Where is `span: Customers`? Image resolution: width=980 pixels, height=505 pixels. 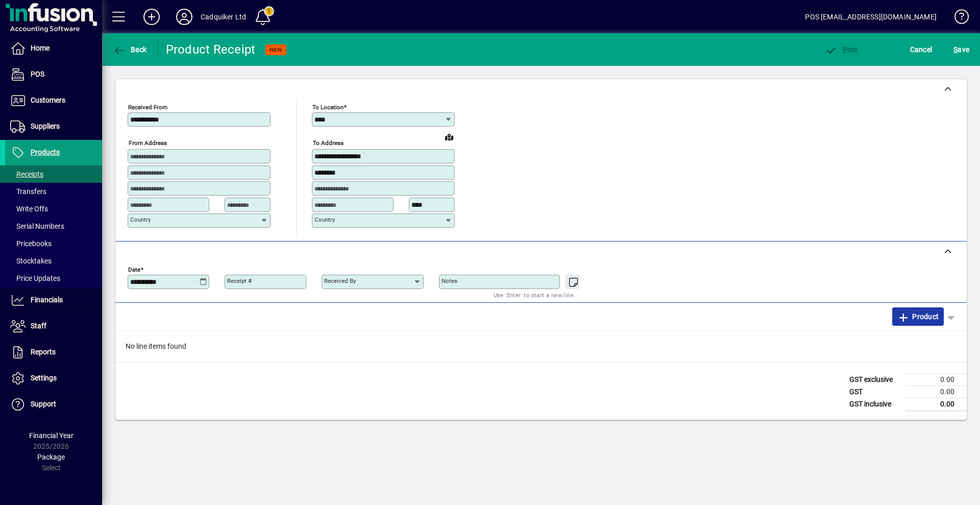
span: Customers is located at coordinates (48, 100).